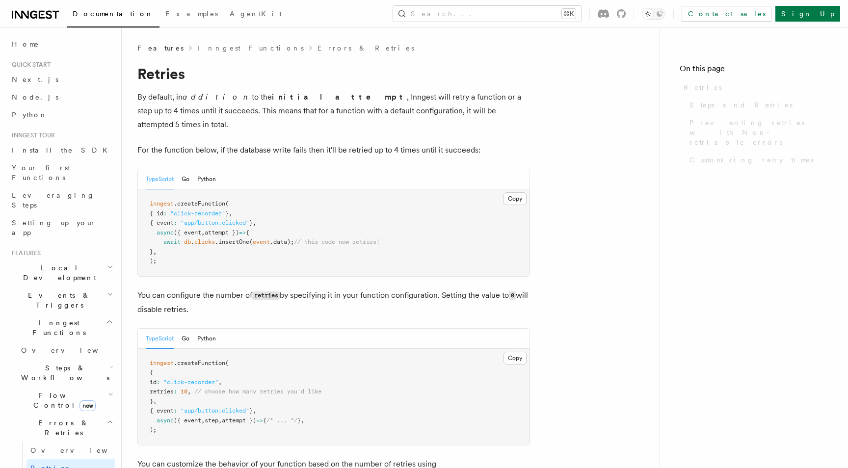  What do you see at coordinates (752, 160) in the screenshot?
I see `span: Customizing retry times` at bounding box center [752, 160].